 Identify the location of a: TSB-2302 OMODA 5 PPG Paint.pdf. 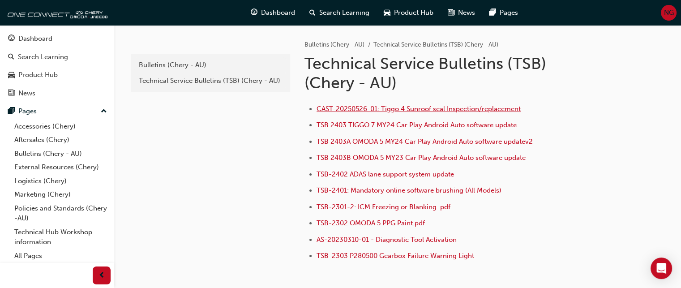
(371, 223).